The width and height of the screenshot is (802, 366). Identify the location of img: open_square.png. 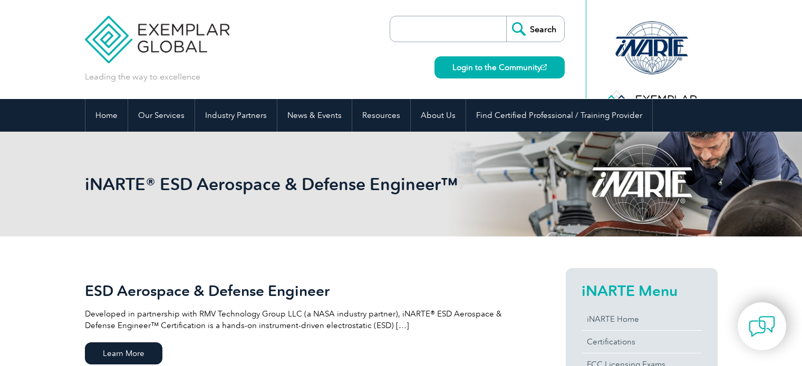
(543, 67).